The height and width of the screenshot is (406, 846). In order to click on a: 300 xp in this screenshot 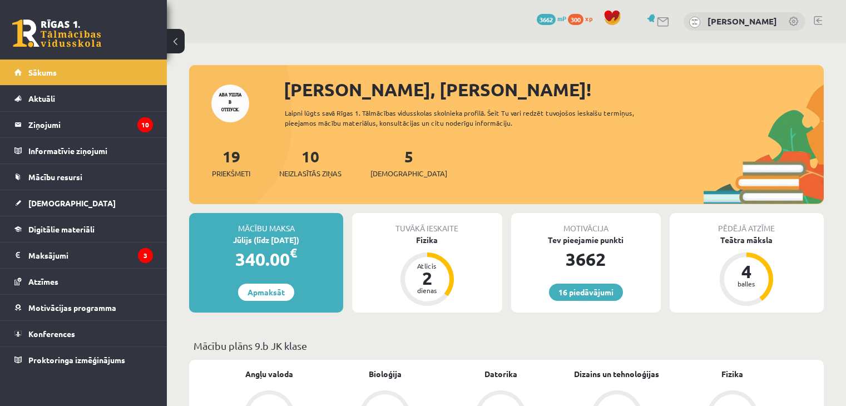, I will do `click(583, 18)`.